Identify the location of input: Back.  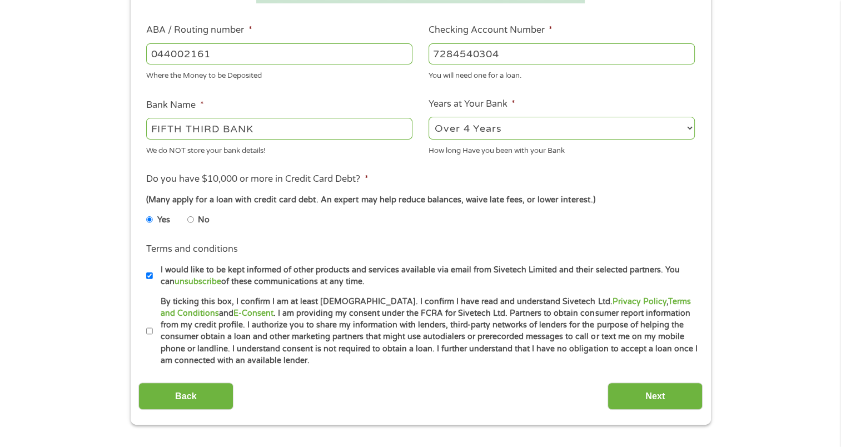
(186, 396).